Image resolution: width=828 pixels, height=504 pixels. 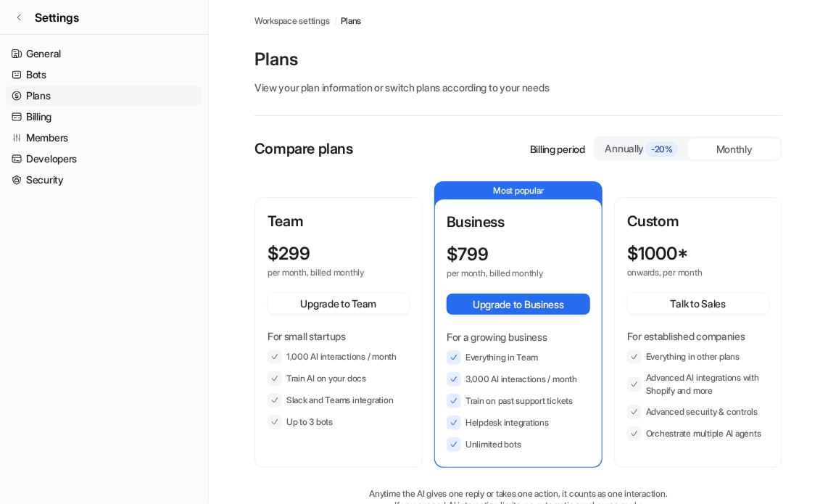 What do you see at coordinates (104, 54) in the screenshot?
I see `a: General` at bounding box center [104, 54].